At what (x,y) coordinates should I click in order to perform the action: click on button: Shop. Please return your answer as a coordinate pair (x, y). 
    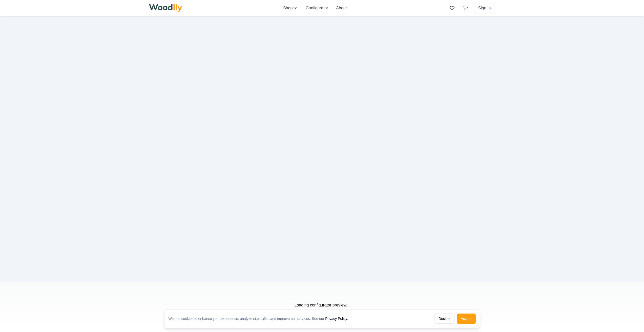
    Looking at the image, I should click on (290, 8).